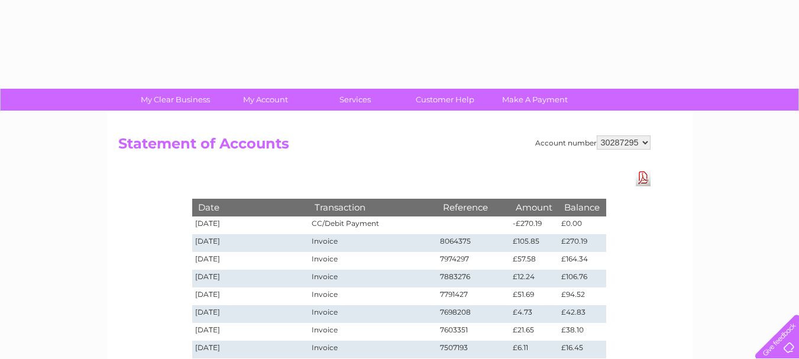 This screenshot has width=799, height=359. What do you see at coordinates (534, 332) in the screenshot?
I see `td: £21.65` at bounding box center [534, 332].